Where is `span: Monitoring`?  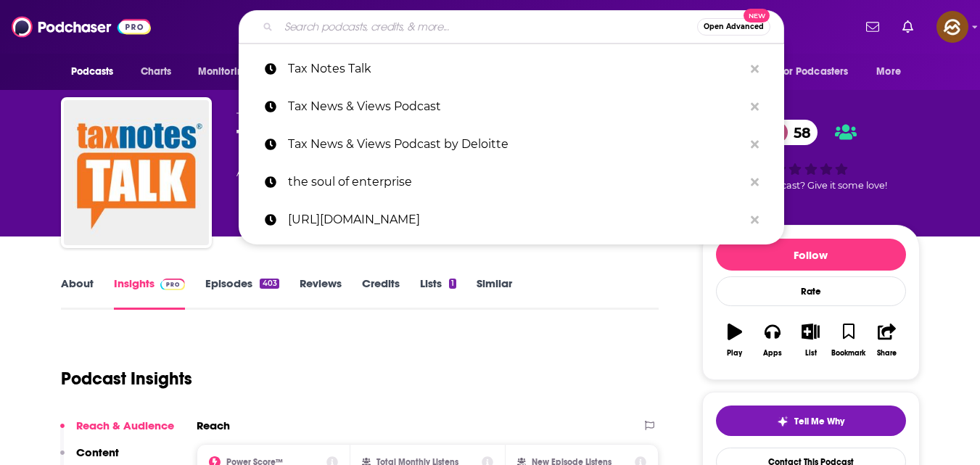
span: Monitoring is located at coordinates (223, 72).